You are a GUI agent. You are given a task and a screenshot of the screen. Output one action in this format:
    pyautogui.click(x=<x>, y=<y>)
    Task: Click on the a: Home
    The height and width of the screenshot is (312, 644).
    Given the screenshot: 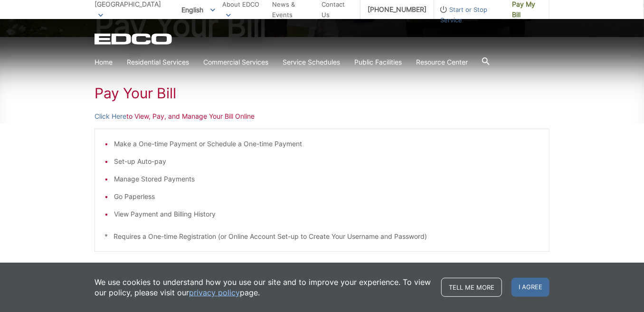 What is the action you would take?
    pyautogui.click(x=103, y=62)
    